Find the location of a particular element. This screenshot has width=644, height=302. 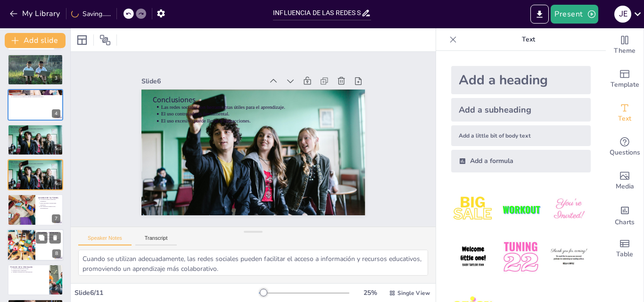

div: Change the overall theme is located at coordinates (624, 45).